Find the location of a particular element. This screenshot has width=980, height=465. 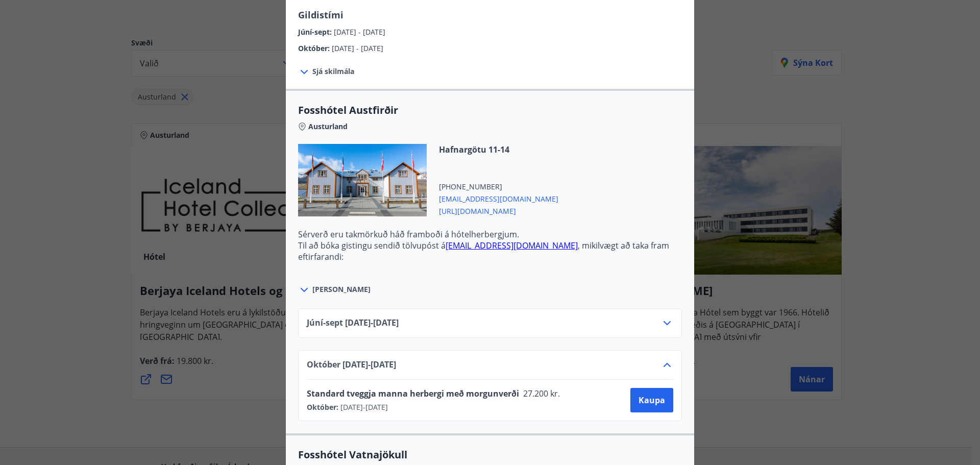

span: Austurland is located at coordinates (328, 127).